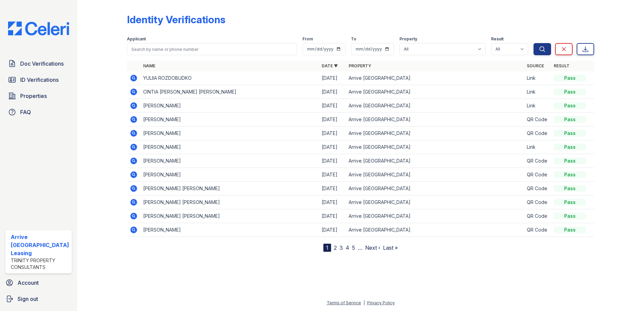 The height and width of the screenshot is (311, 644). Describe the element at coordinates (176, 19) in the screenshot. I see `div: Identity Verifications` at that location.